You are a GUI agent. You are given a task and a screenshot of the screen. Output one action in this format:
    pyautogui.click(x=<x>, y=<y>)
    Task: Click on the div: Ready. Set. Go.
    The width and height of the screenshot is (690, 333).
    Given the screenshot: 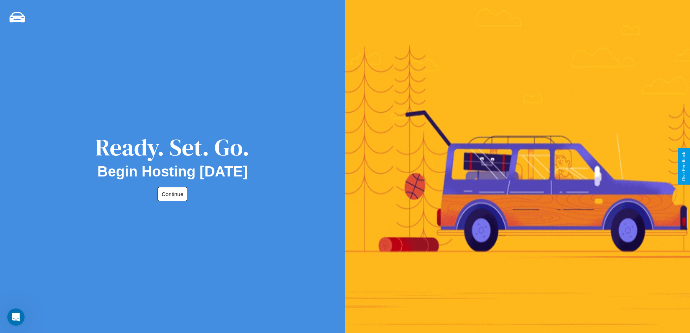 What is the action you would take?
    pyautogui.click(x=172, y=147)
    